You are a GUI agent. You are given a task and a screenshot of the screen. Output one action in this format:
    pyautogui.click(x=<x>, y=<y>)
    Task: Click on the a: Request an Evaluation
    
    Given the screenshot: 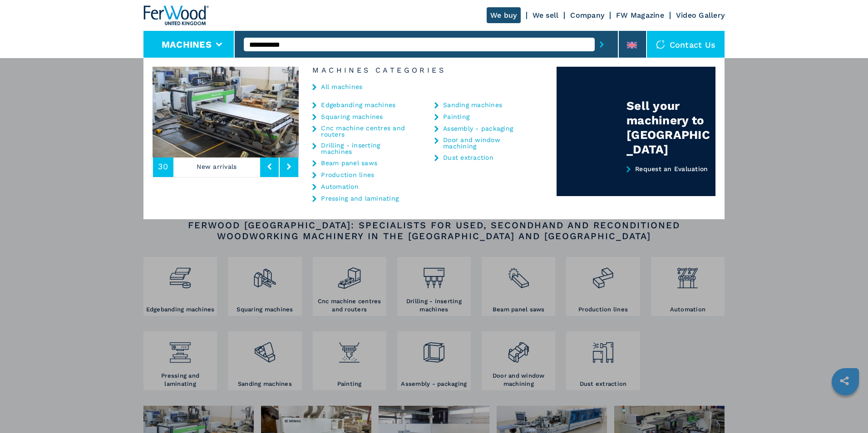 What is the action you would take?
    pyautogui.click(x=636, y=181)
    